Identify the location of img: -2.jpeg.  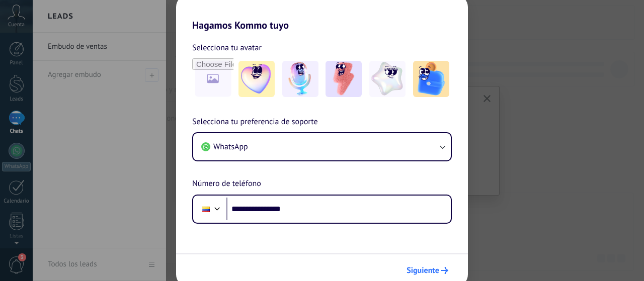
(301, 79).